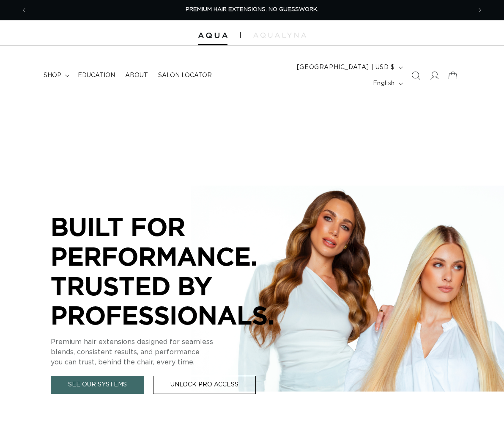 Image resolution: width=504 pixels, height=447 pixels. What do you see at coordinates (137, 75) in the screenshot?
I see `span: About` at bounding box center [137, 75].